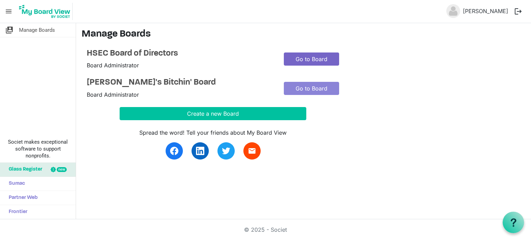 This screenshot has width=531, height=240. I want to click on a: email, so click(252, 151).